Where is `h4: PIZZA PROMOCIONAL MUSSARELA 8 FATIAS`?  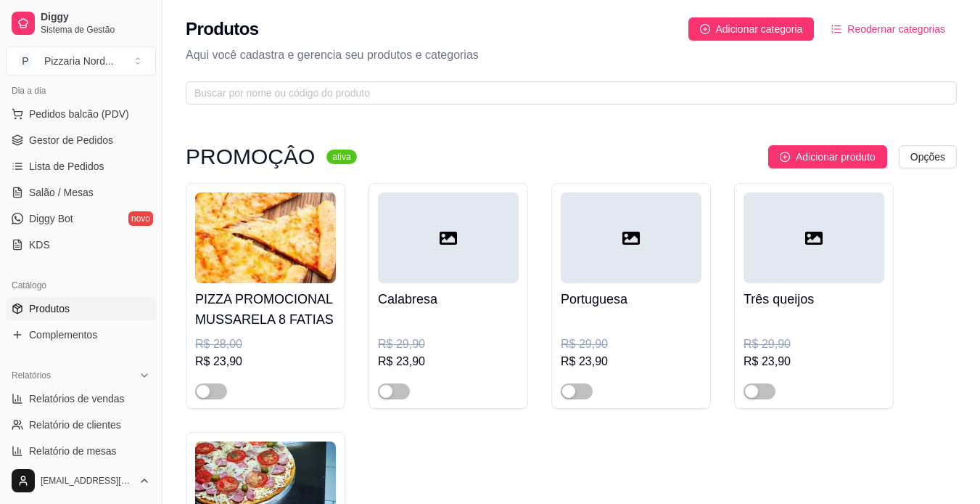 h4: PIZZA PROMOCIONAL MUSSARELA 8 FATIAS is located at coordinates (266, 309).